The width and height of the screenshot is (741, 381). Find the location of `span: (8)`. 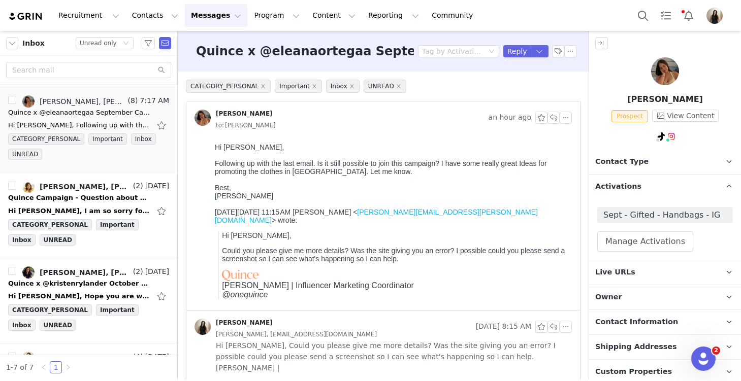

span: (8) is located at coordinates (132, 101).